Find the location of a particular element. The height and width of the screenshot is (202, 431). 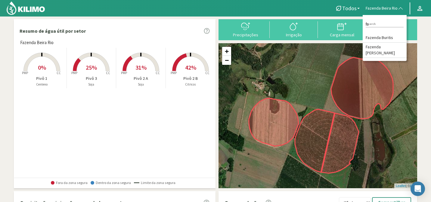

span: Dentro da zona segura is located at coordinates (111, 183).